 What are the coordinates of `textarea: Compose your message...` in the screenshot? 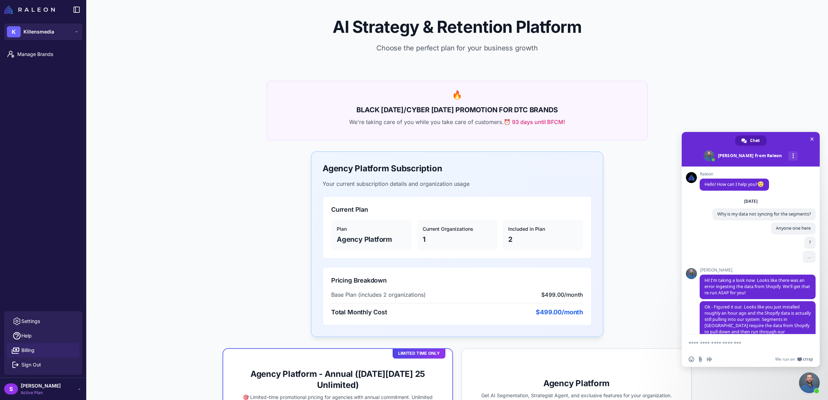 It's located at (744, 343).